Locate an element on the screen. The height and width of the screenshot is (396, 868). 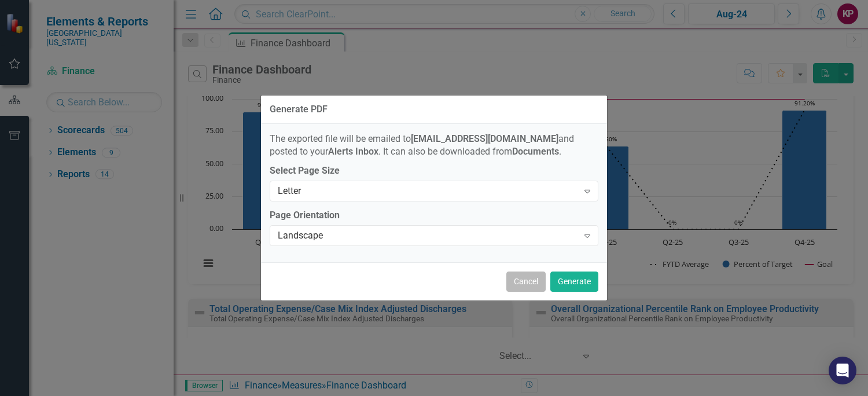
strong: Documents is located at coordinates (535, 151).